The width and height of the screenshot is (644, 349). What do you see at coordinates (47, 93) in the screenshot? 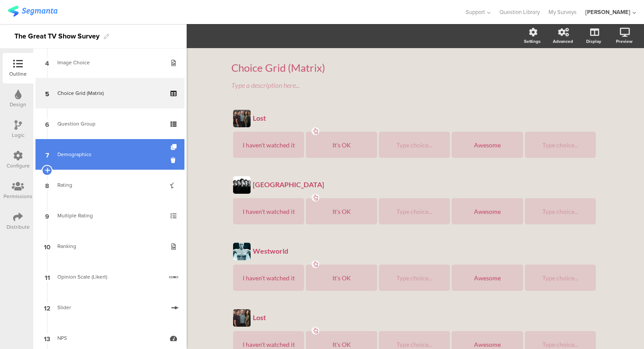
I see `span: 5` at bounding box center [47, 93].